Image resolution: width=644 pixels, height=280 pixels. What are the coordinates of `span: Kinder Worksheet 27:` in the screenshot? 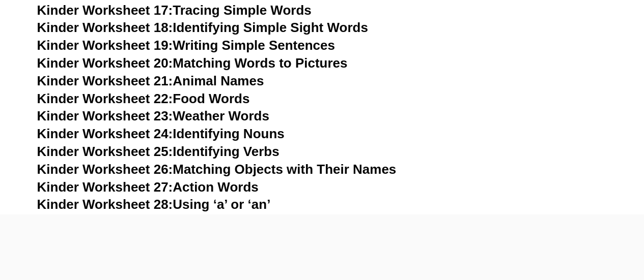 It's located at (105, 187).